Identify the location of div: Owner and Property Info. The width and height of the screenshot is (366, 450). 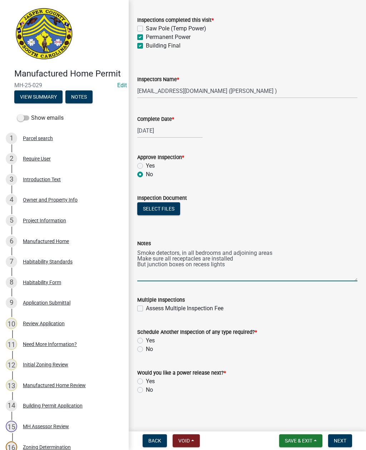
(50, 200).